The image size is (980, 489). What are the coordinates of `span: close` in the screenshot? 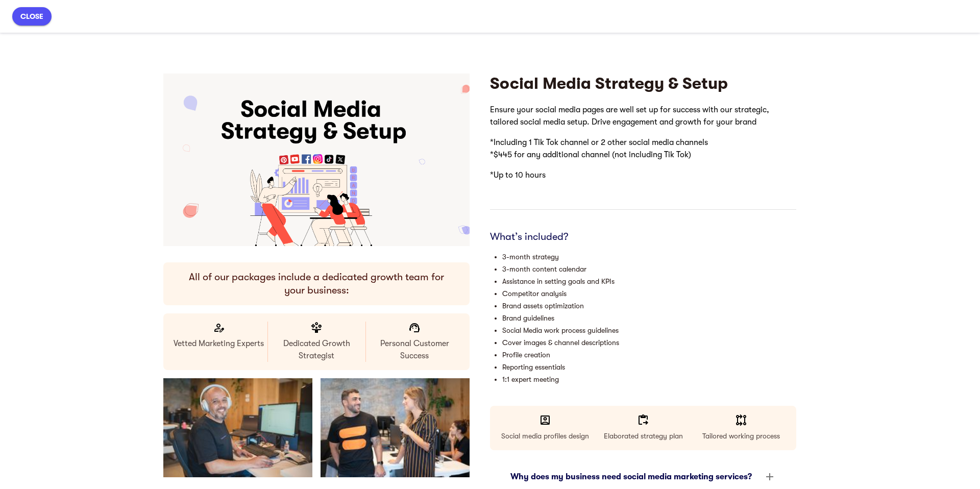 It's located at (32, 16).